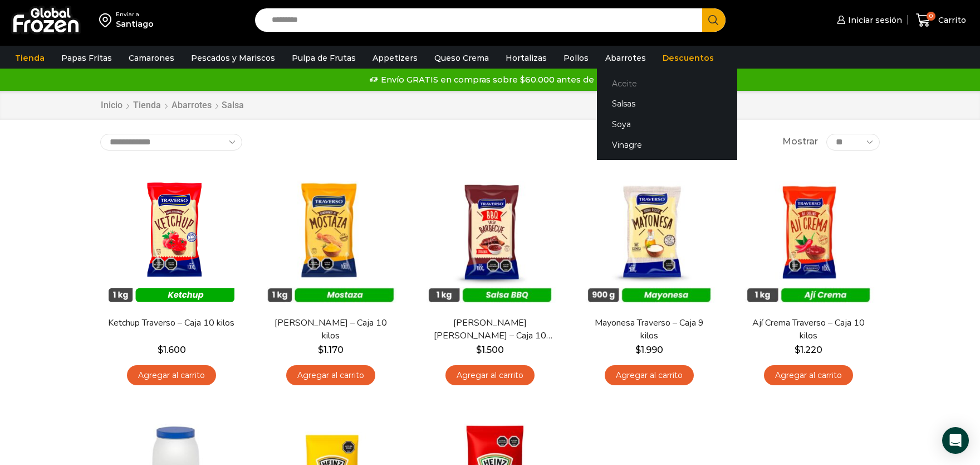  I want to click on a: Pollos, so click(575, 58).